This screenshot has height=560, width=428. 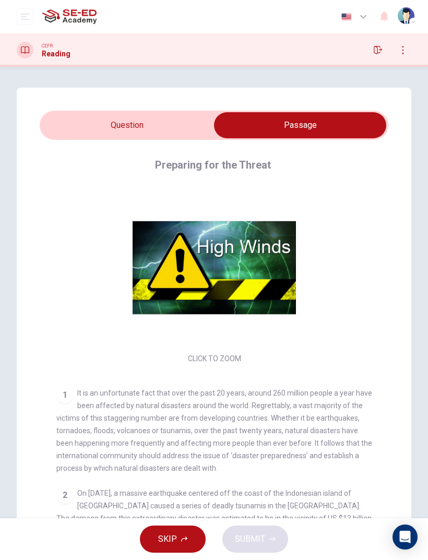 What do you see at coordinates (47, 46) in the screenshot?
I see `span: CEFR` at bounding box center [47, 46].